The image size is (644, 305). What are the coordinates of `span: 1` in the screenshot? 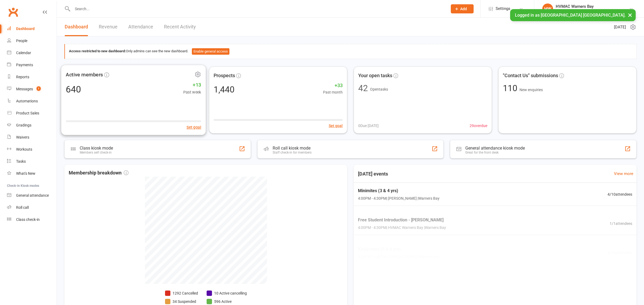 It's located at (39, 89).